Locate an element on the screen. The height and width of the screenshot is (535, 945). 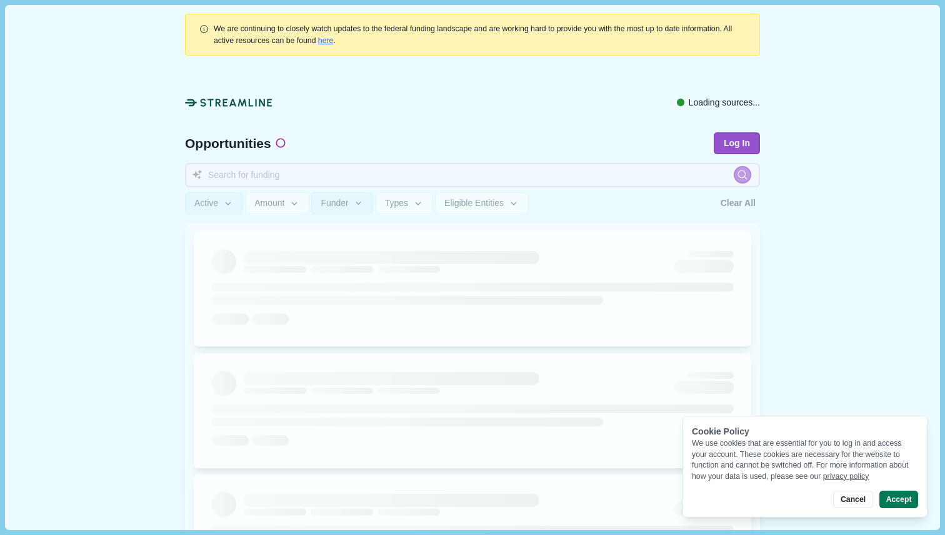
a: privacy policy is located at coordinates (846, 477).